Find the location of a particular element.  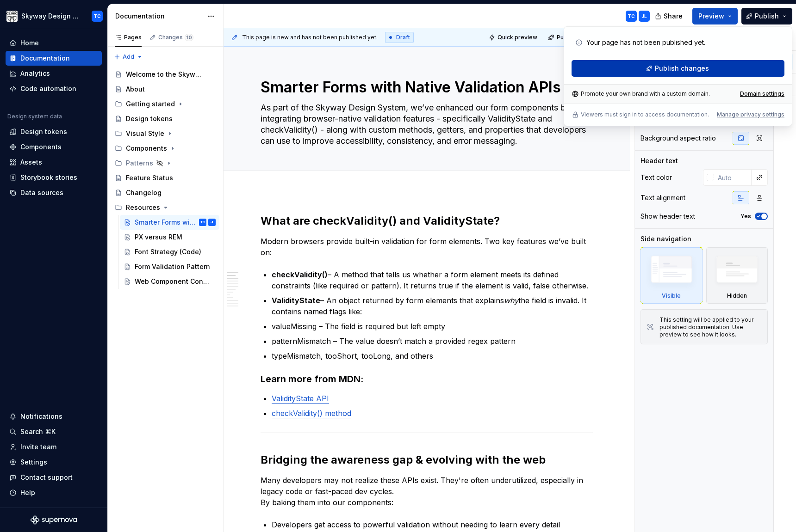

div: Contact support is located at coordinates (46, 478).